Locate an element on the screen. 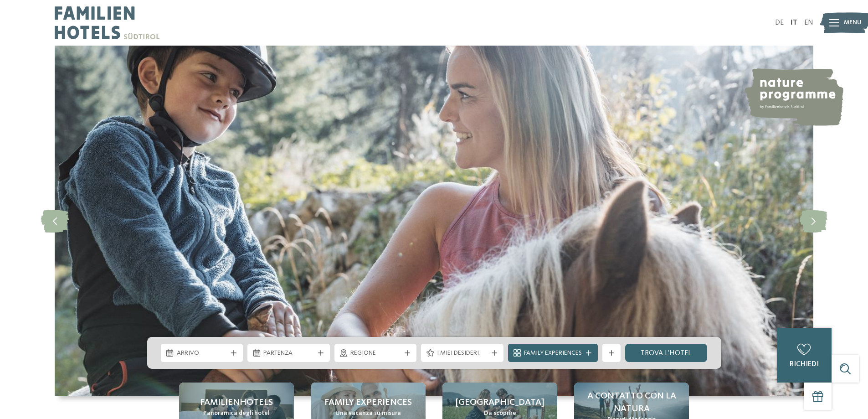  span: I miei desideri is located at coordinates (462, 353).